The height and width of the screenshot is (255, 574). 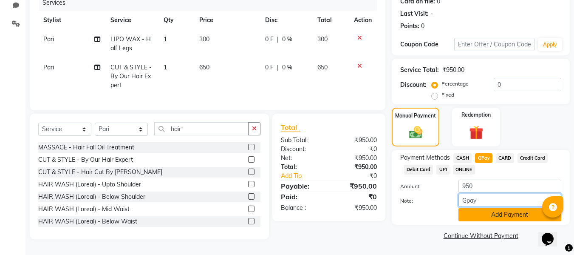 What do you see at coordinates (423, 186) in the screenshot?
I see `label: Amount:` at bounding box center [423, 186].